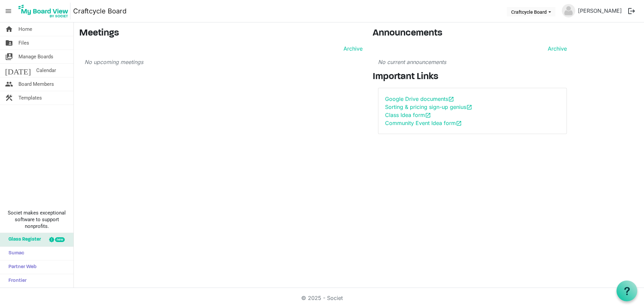  I want to click on span: people, so click(9, 84).